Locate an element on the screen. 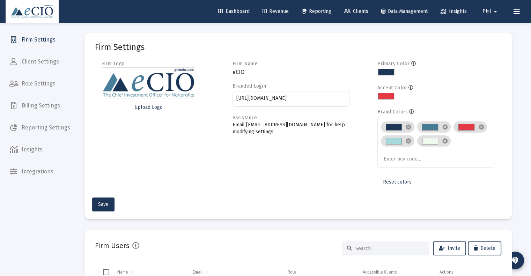  span: Delete is located at coordinates (485, 248).